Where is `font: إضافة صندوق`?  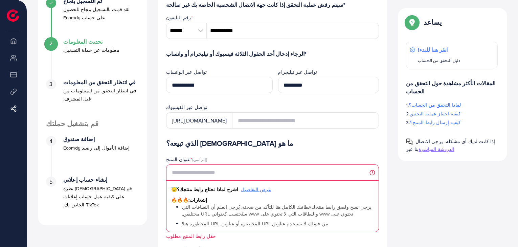 font: إضافة صندوق is located at coordinates (79, 139).